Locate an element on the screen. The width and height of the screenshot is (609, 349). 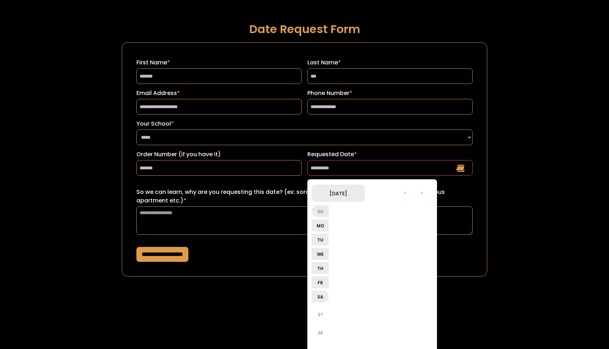
li: Th is located at coordinates (320, 268).